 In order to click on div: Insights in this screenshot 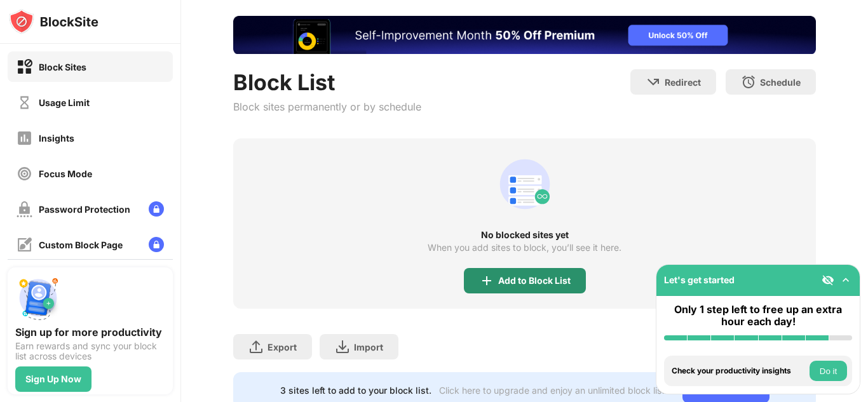, I will do `click(57, 137)`.